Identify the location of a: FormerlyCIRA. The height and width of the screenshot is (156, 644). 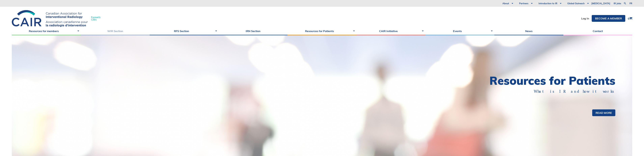
(58, 18).